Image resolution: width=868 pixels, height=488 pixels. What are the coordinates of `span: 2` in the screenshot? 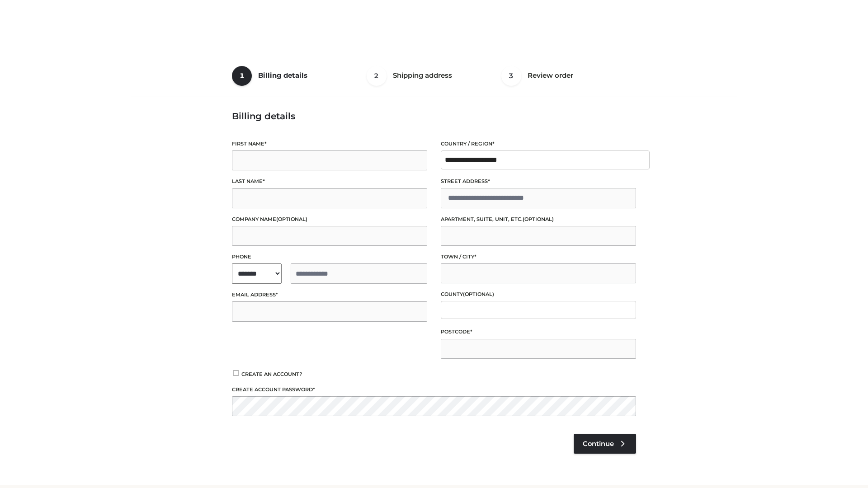 It's located at (377, 76).